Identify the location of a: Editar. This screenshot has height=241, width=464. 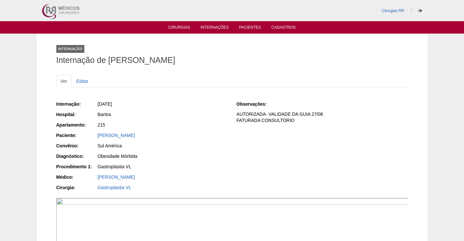
(82, 81).